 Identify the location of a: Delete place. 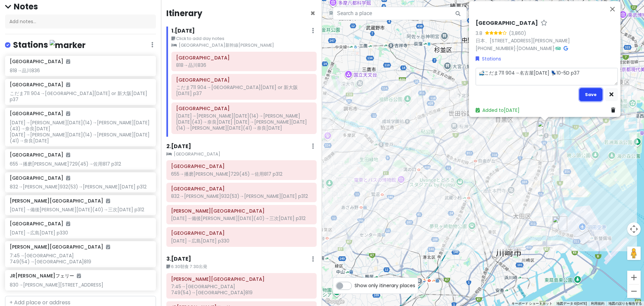
(614, 110).